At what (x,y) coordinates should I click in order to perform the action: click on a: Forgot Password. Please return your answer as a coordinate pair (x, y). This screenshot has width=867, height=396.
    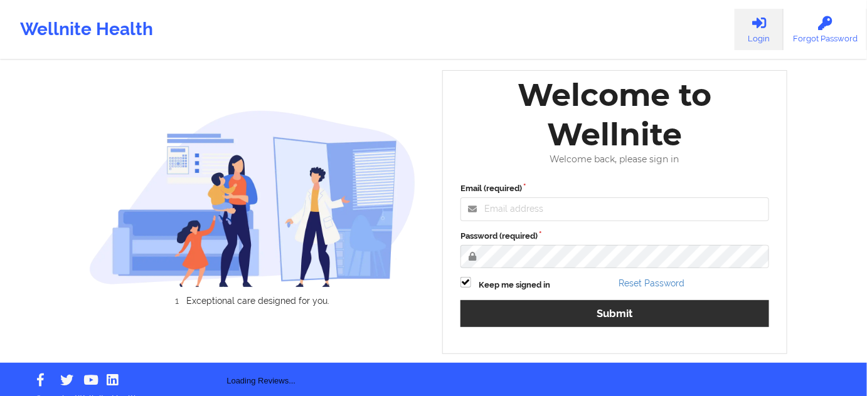
    Looking at the image, I should click on (824, 29).